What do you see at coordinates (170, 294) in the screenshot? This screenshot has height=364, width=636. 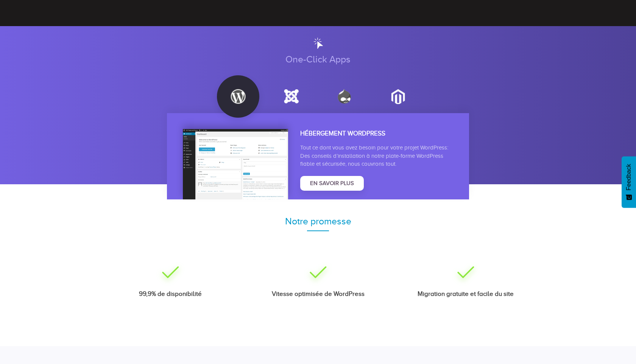 I see `div: 99,9% de disponibilité` at bounding box center [170, 294].